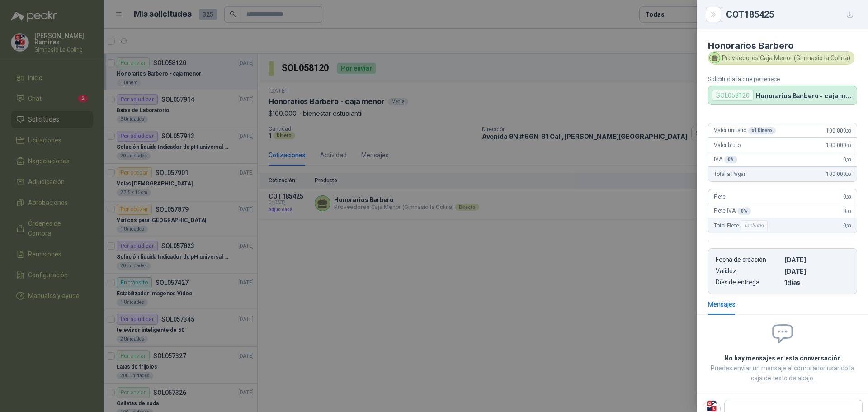  What do you see at coordinates (713, 14) in the screenshot?
I see `button: Close` at bounding box center [713, 14].